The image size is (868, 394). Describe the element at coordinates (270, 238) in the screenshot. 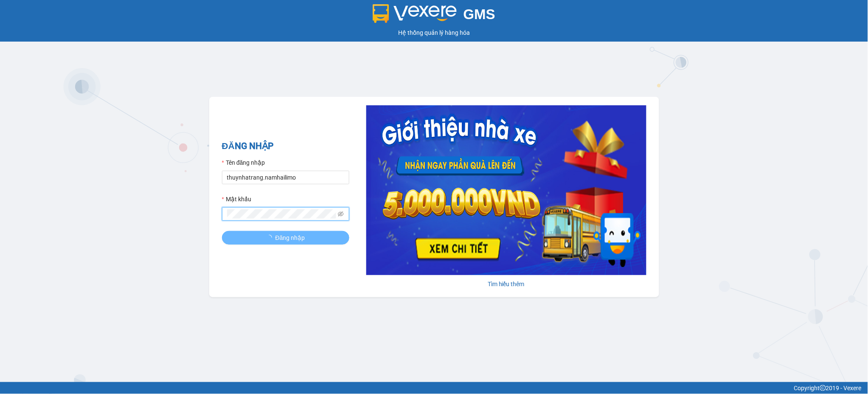

I see `span: loading` at that location.